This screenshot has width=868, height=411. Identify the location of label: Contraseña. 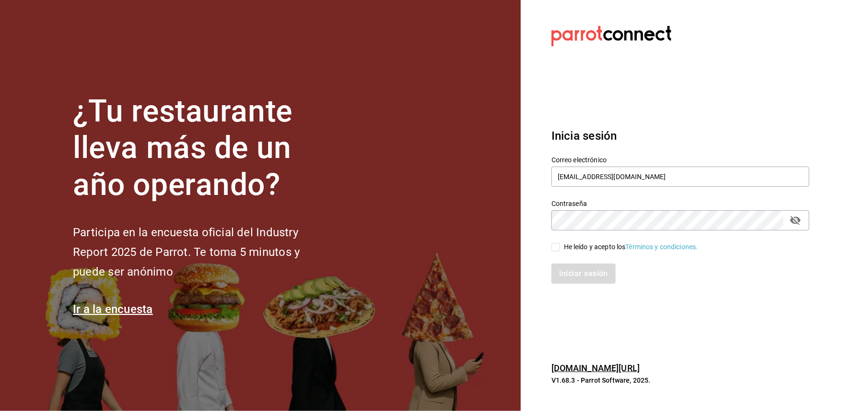
(680, 204).